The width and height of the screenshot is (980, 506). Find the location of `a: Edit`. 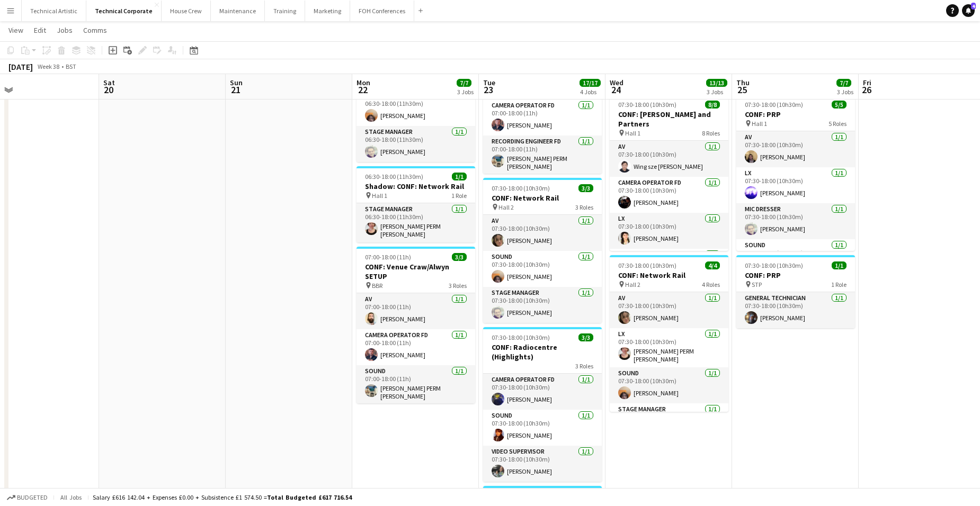

a: Edit is located at coordinates (40, 30).